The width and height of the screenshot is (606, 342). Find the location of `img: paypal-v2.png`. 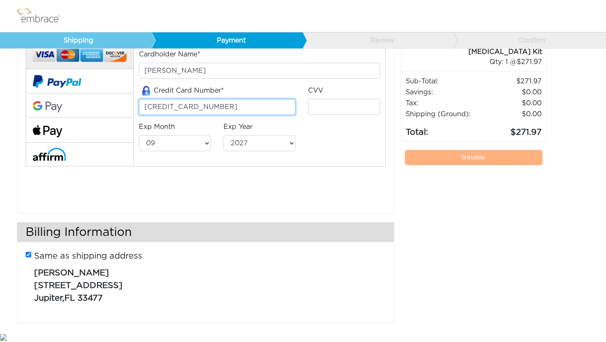

img: paypal-v2.png is located at coordinates (57, 81).